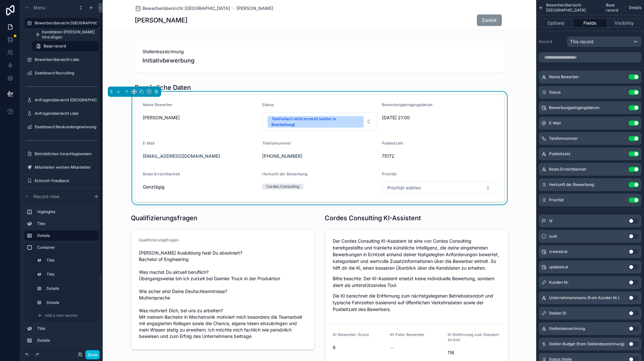 The height and width of the screenshot is (361, 644). Describe the element at coordinates (604, 42) in the screenshot. I see `button: This record` at that location.